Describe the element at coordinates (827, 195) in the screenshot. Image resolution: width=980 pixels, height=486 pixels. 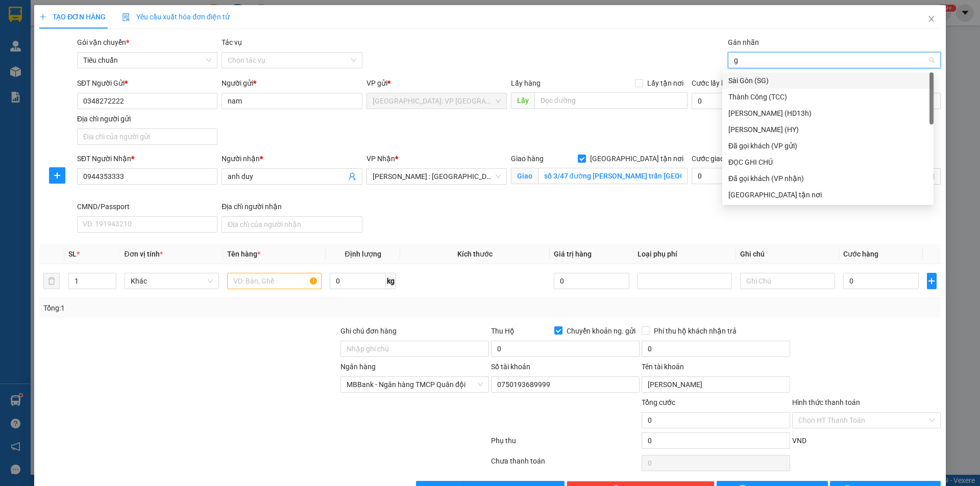
I see `div: Giao tận nơi` at that location.